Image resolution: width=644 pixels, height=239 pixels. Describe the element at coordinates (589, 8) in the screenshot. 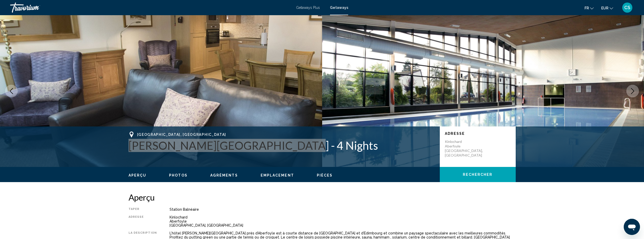

I see `button: Change language` at that location.